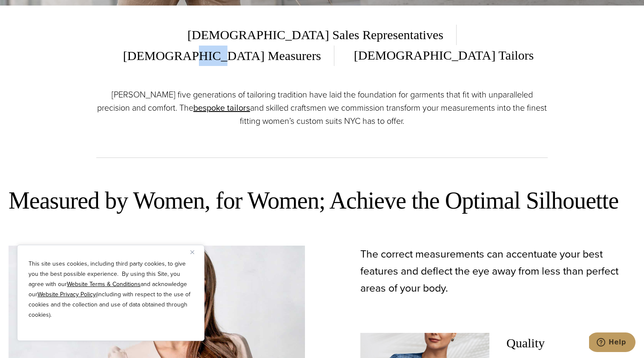  I want to click on span: Quality, so click(570, 343).